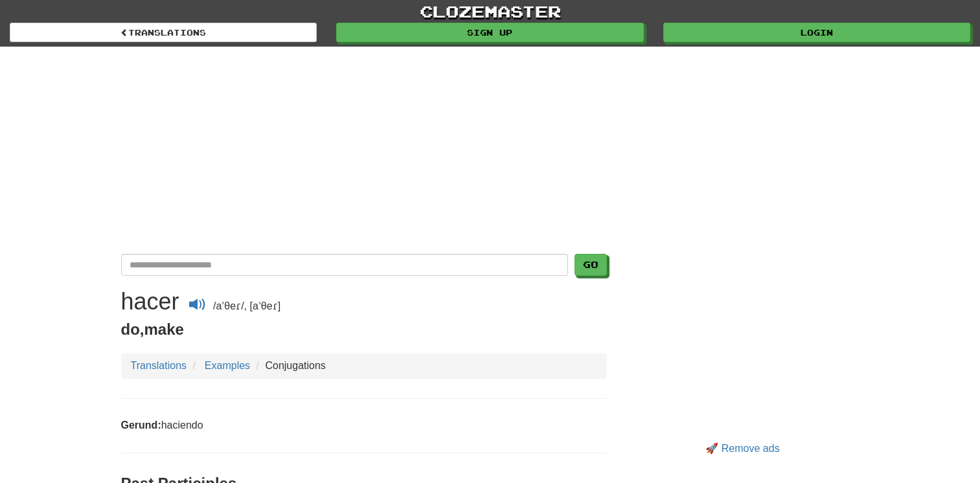 This screenshot has height=483, width=980. Describe the element at coordinates (742, 448) in the screenshot. I see `a: 🚀 Remove ads` at that location.